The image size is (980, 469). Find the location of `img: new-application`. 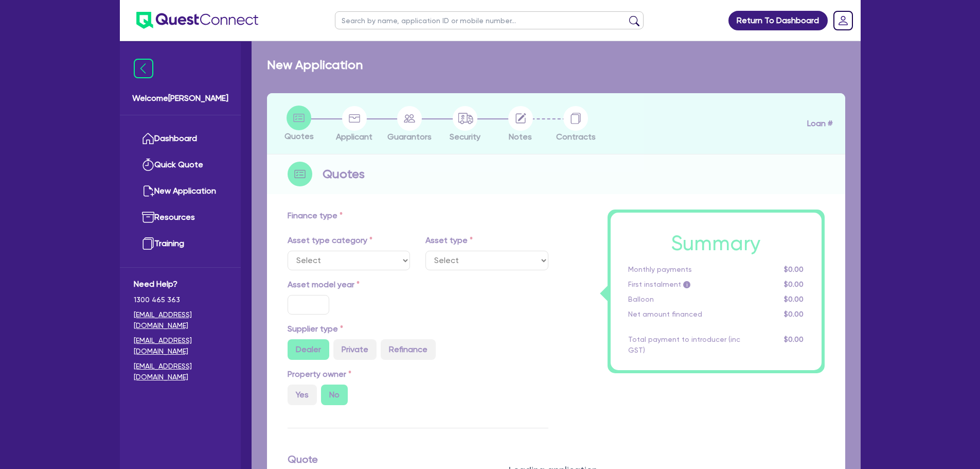

img: new-application is located at coordinates (148, 191).